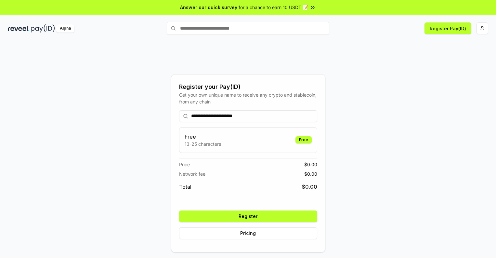  I want to click on button: Register Pay(ID), so click(448, 28).